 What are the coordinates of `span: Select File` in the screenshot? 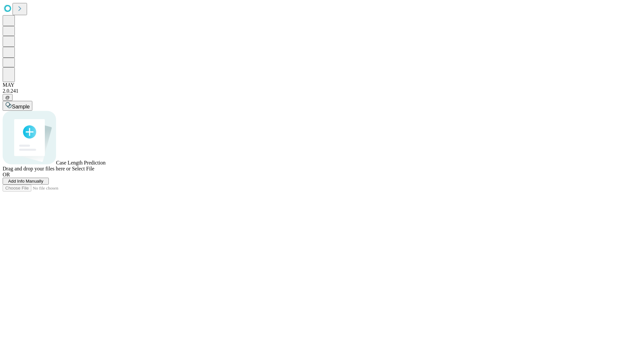 It's located at (83, 169).